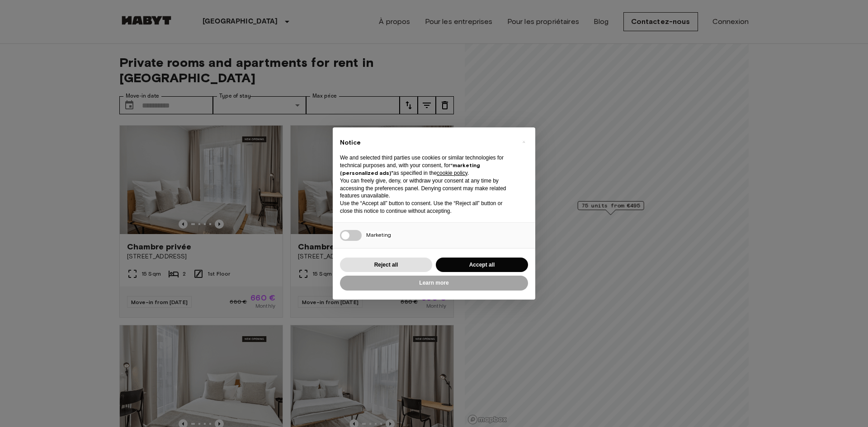 The width and height of the screenshot is (868, 427). Describe the element at coordinates (426, 207) in the screenshot. I see `p: Use the “Accept all” button to consent. Use the “Reject all” button or close this notice to conti...` at that location.